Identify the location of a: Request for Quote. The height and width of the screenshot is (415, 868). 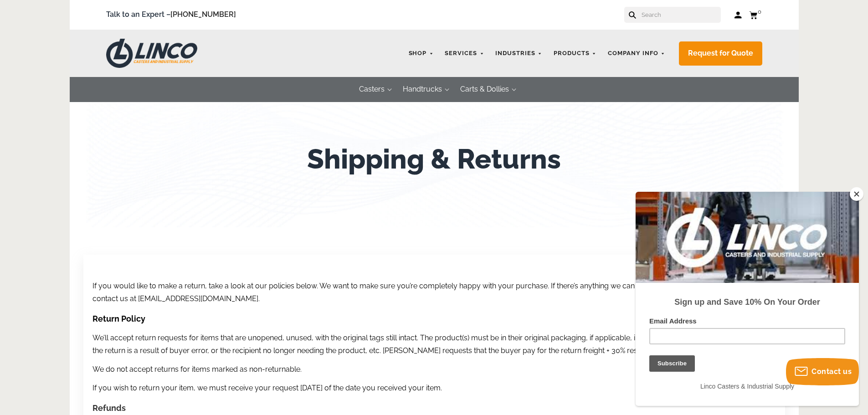
(720, 53).